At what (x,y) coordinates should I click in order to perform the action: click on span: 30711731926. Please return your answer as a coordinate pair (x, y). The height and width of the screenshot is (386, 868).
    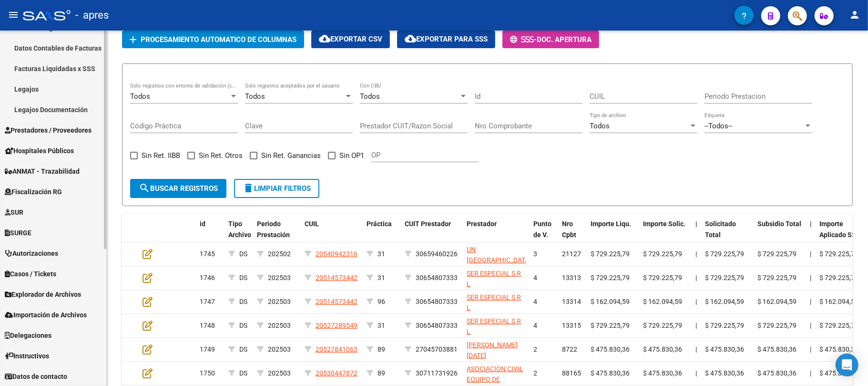
    Looking at the image, I should click on (437, 373).